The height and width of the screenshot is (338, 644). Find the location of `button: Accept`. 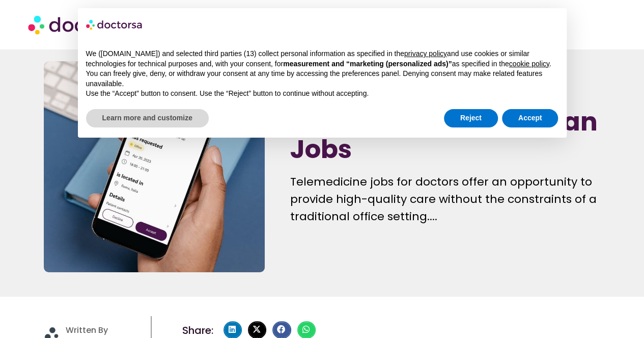

button: Accept is located at coordinates (530, 118).